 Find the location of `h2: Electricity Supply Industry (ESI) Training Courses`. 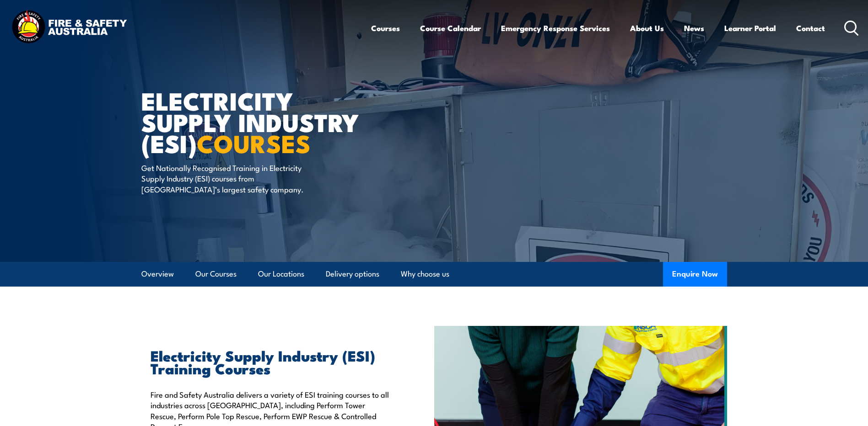

h2: Electricity Supply Industry (ESI) Training Courses is located at coordinates (272, 361).